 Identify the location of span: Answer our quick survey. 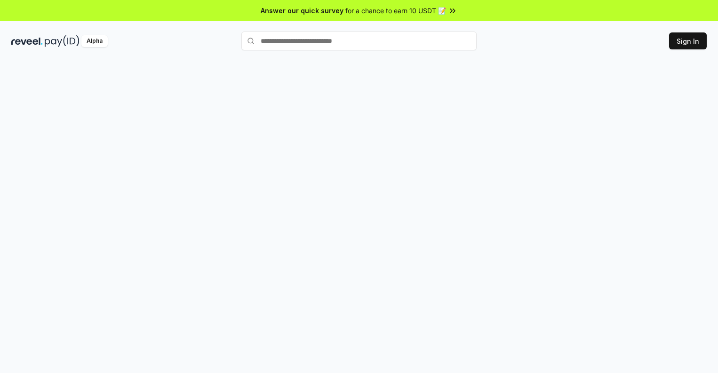
(302, 10).